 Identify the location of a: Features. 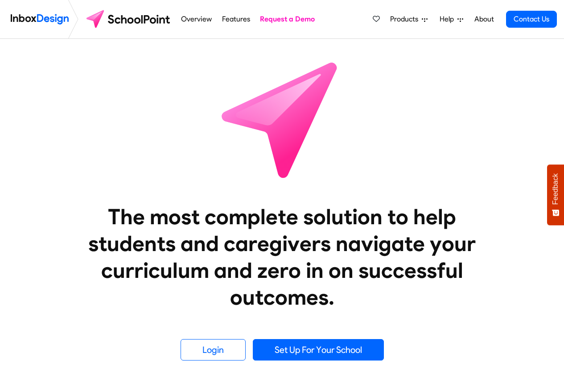
(236, 19).